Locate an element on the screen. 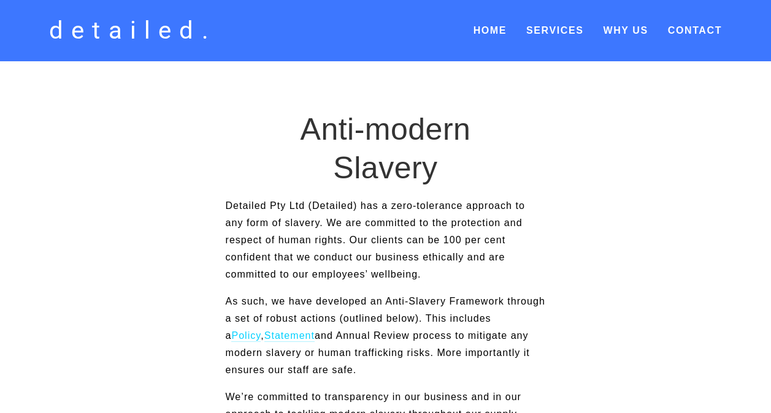  a: Why Us is located at coordinates (625, 30).